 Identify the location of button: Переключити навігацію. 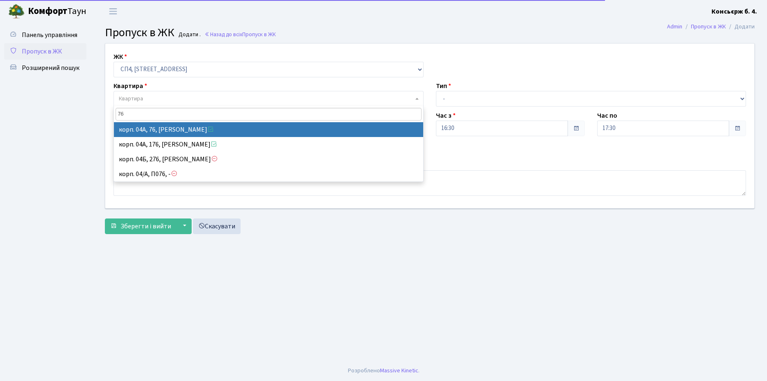
(113, 11).